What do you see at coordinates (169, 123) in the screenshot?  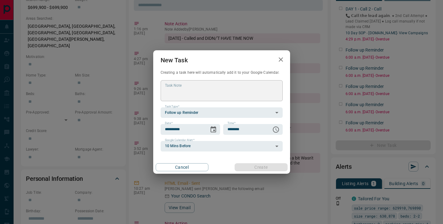 I see `label: Date` at bounding box center [169, 123].